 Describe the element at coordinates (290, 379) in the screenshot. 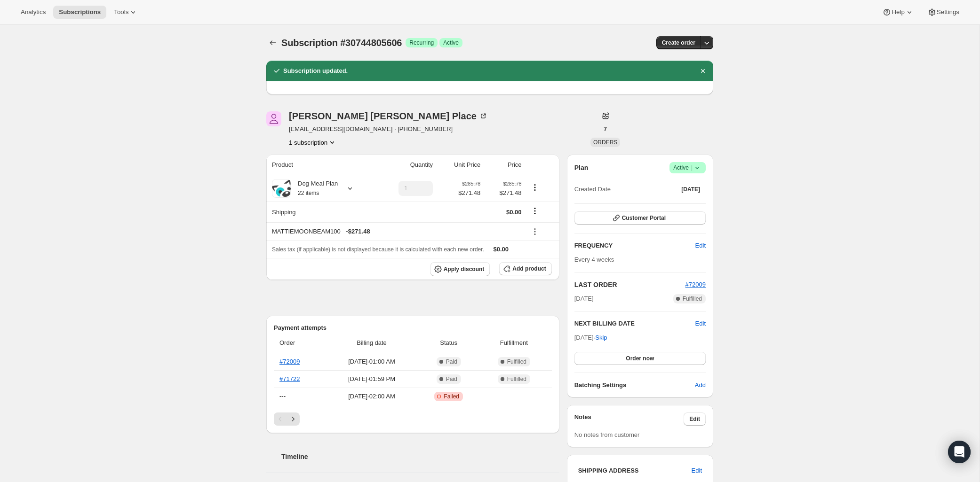

I see `a: #71722` at that location.